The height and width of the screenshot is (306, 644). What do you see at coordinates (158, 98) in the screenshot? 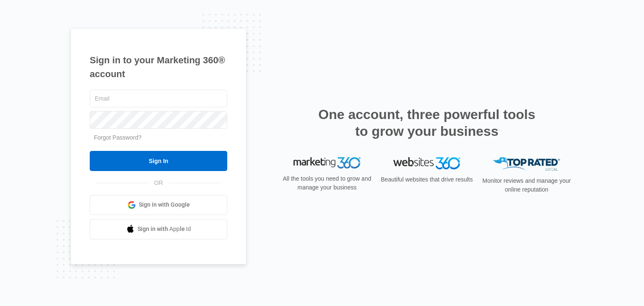
I see `input: Email` at bounding box center [158, 98].